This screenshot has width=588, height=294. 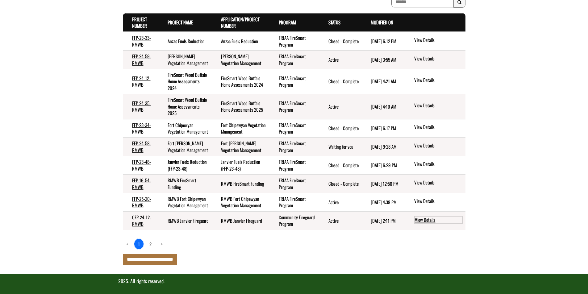 What do you see at coordinates (383, 41) in the screenshot?
I see `td: 4/27/2024 6:12 PM` at bounding box center [383, 41].